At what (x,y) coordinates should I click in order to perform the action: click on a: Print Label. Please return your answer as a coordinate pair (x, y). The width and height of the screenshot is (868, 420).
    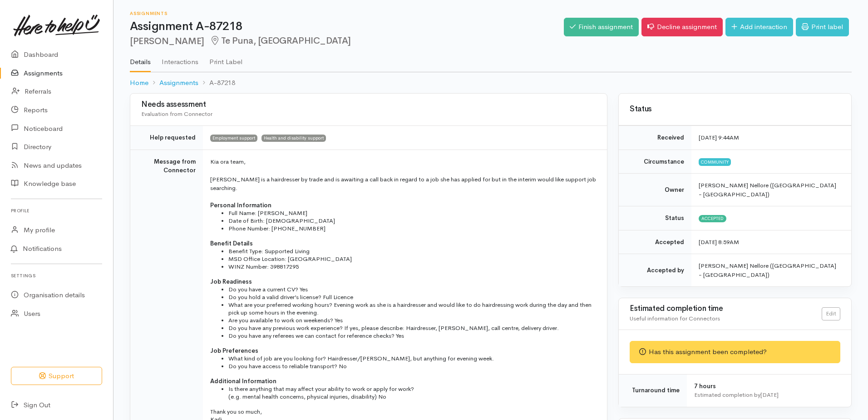
    Looking at the image, I should click on (225, 58).